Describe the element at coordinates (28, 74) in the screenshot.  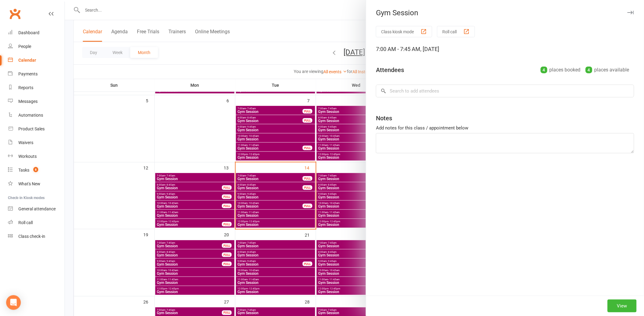
I see `div: Payments` at that location.